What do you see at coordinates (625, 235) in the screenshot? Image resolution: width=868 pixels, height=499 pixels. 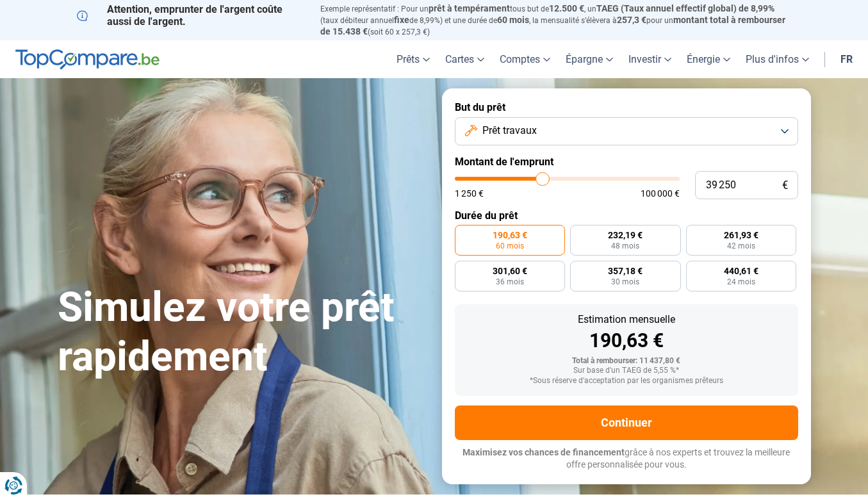 I see `span: 232,19 €` at bounding box center [625, 235].